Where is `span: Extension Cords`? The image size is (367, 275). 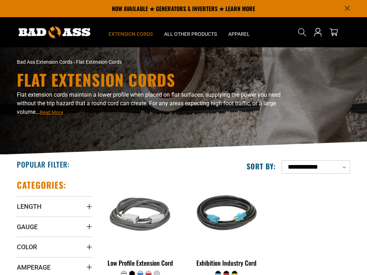
span: Extension Cords is located at coordinates (130, 34).